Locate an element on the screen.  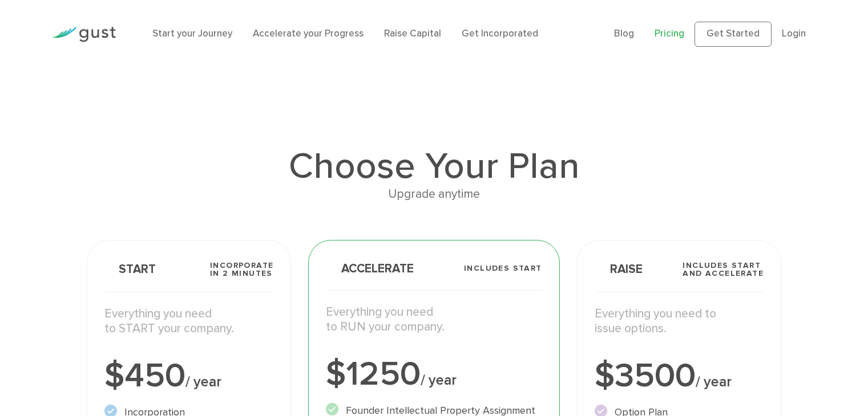
span: Incorporate in 2 Minutes is located at coordinates (241, 270).